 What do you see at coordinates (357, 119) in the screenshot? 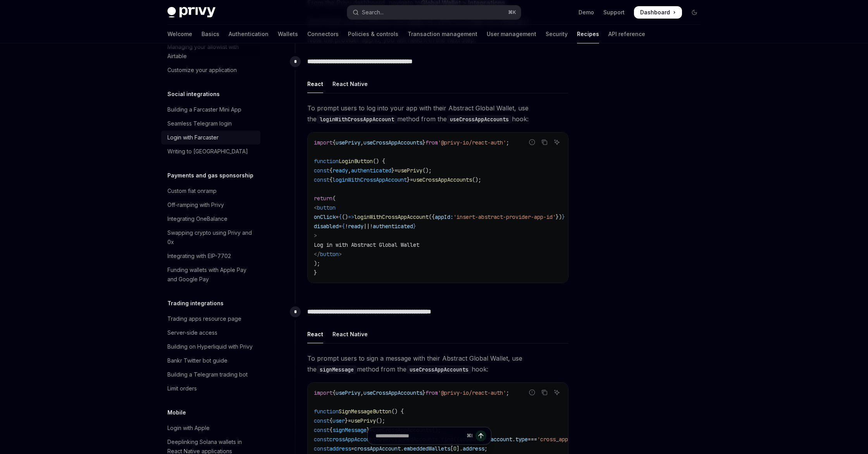
I see `code: loginWithCrossAppAccount` at bounding box center [357, 119].